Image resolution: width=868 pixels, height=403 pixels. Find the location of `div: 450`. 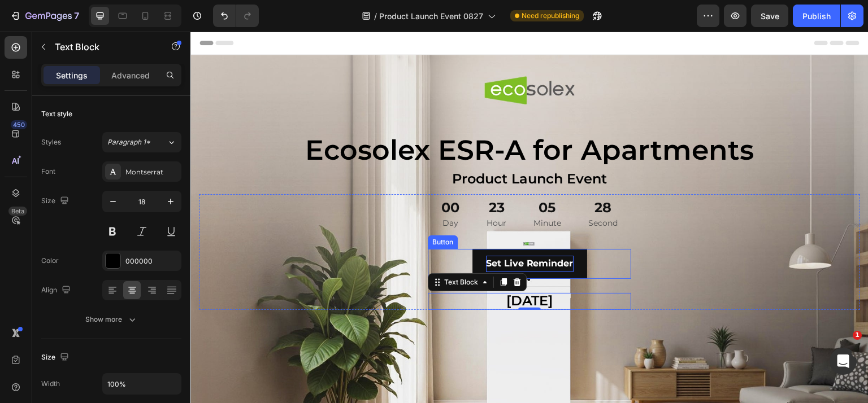

div: 450 is located at coordinates (18, 125).